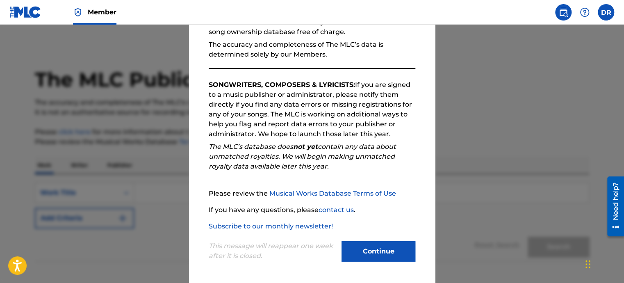  I want to click on a: Musical Works Database Terms of Use, so click(333, 193).